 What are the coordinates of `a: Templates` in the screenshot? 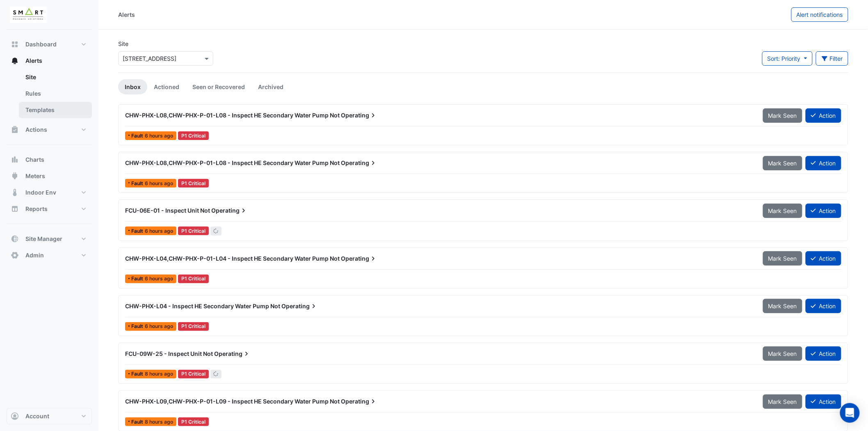 It's located at (56, 110).